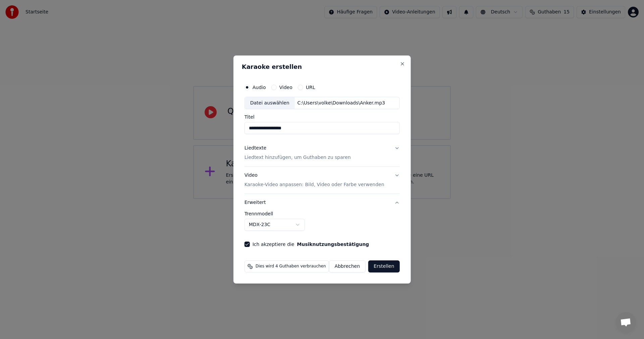 The width and height of the screenshot is (644, 339). Describe the element at coordinates (314, 181) in the screenshot. I see `div: Video` at that location.